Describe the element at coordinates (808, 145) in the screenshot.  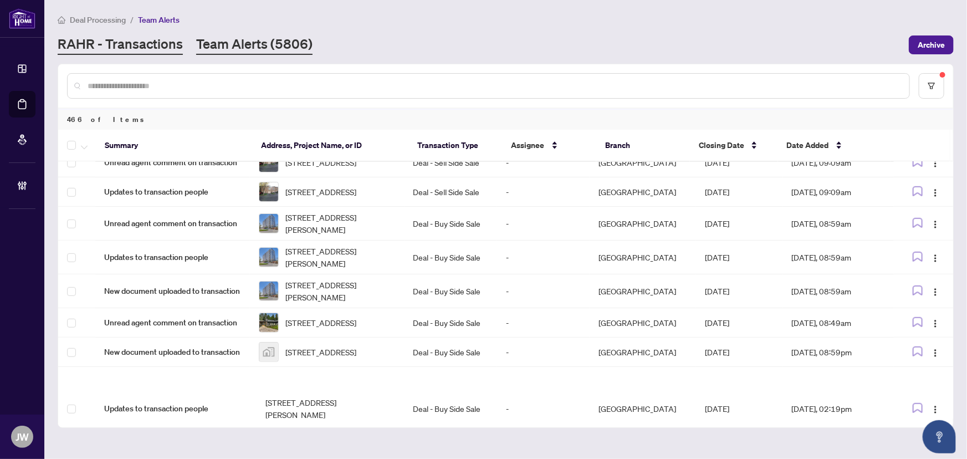
I see `span: Date Added` at that location.